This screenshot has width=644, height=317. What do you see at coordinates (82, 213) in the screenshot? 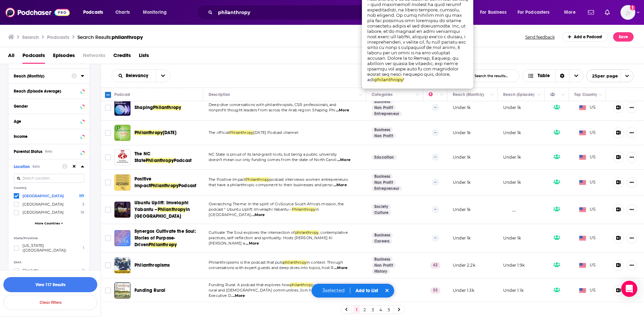
I see `span: 19` at bounding box center [82, 213].